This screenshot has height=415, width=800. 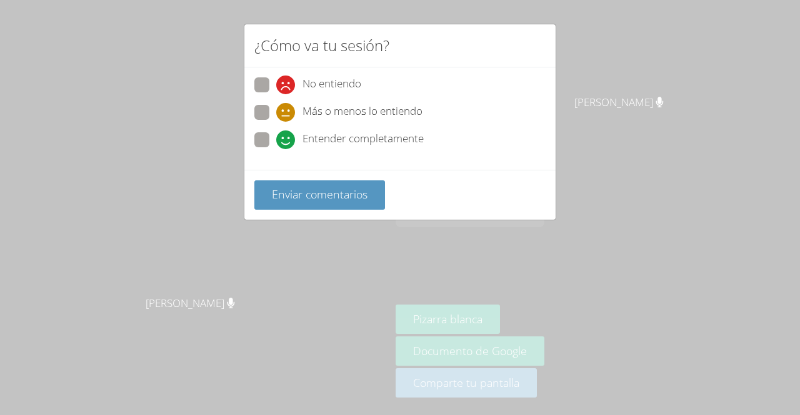 What do you see at coordinates (319, 194) in the screenshot?
I see `font: Enviar comentarios` at bounding box center [319, 194].